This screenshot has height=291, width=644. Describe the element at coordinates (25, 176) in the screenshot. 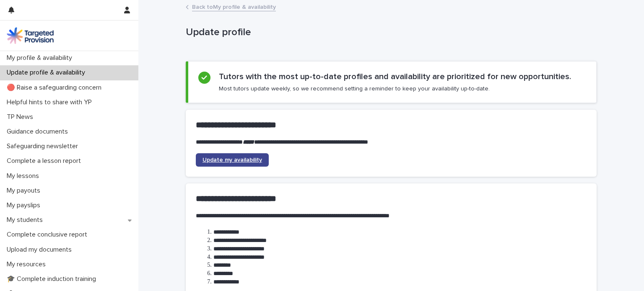

I see `p: My lessons` at that location.